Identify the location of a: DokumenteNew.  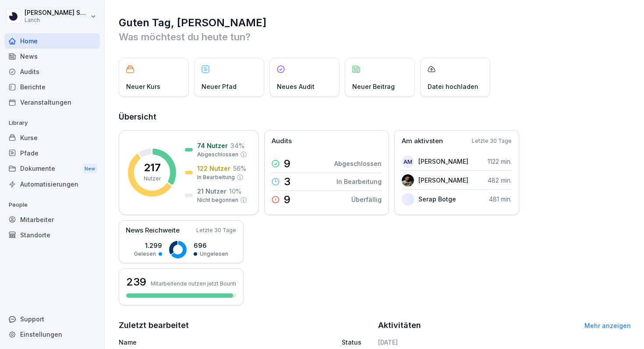
(52, 169).